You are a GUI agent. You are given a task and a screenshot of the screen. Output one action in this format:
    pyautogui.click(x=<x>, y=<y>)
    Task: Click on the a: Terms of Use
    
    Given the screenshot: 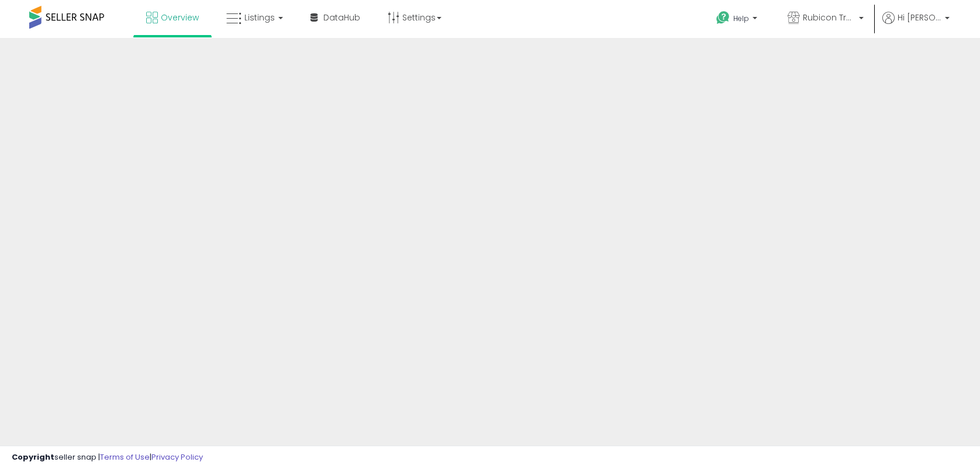 What is the action you would take?
    pyautogui.click(x=125, y=457)
    